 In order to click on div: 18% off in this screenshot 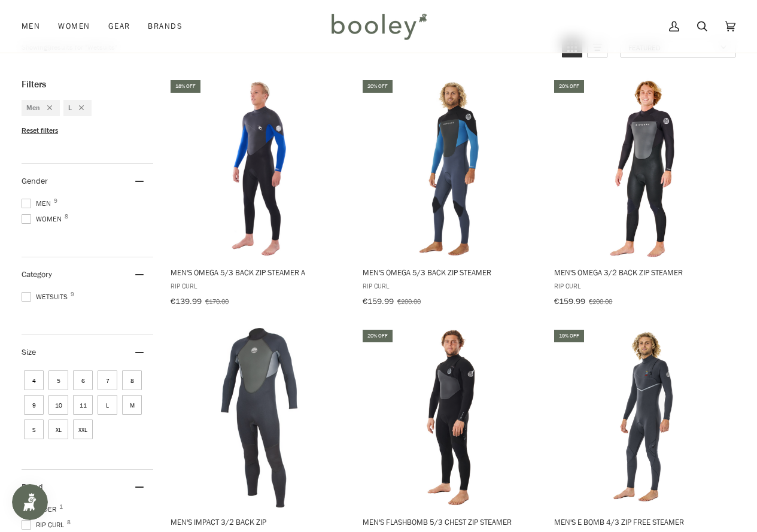, I will do `click(186, 86)`.